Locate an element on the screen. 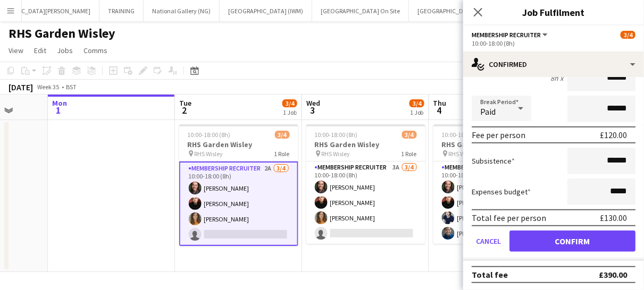 Image resolution: width=644 pixels, height=290 pixels. button: Cancel is located at coordinates (489, 242).